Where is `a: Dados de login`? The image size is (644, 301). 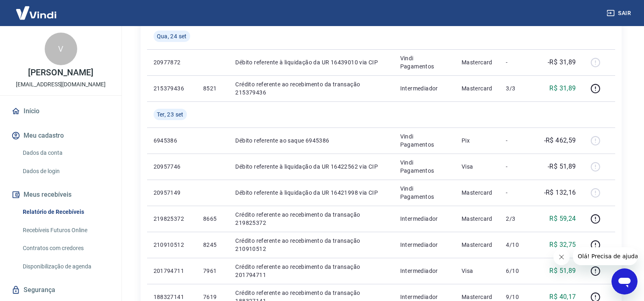 a: Dados de login is located at coordinates (65, 171).